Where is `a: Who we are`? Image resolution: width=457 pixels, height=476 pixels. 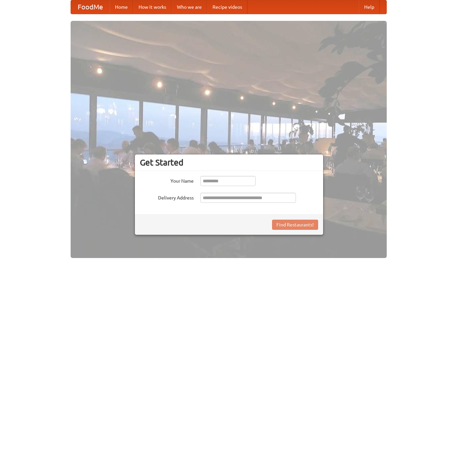
a: Who we are is located at coordinates (189, 7).